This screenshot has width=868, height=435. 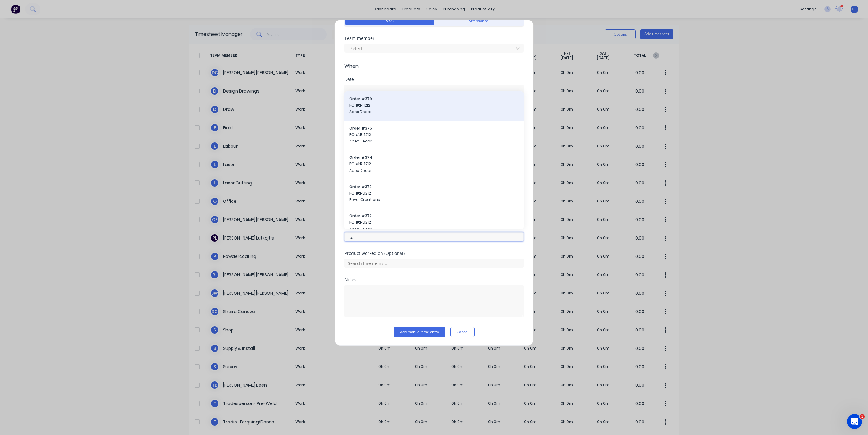 What do you see at coordinates (434, 200) in the screenshot?
I see `span: Bevel Creations` at bounding box center [434, 200].